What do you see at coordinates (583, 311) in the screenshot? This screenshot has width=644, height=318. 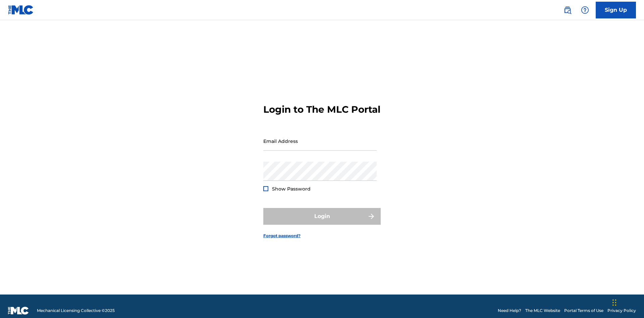 I see `a: Portal Terms of Use` at bounding box center [583, 311].